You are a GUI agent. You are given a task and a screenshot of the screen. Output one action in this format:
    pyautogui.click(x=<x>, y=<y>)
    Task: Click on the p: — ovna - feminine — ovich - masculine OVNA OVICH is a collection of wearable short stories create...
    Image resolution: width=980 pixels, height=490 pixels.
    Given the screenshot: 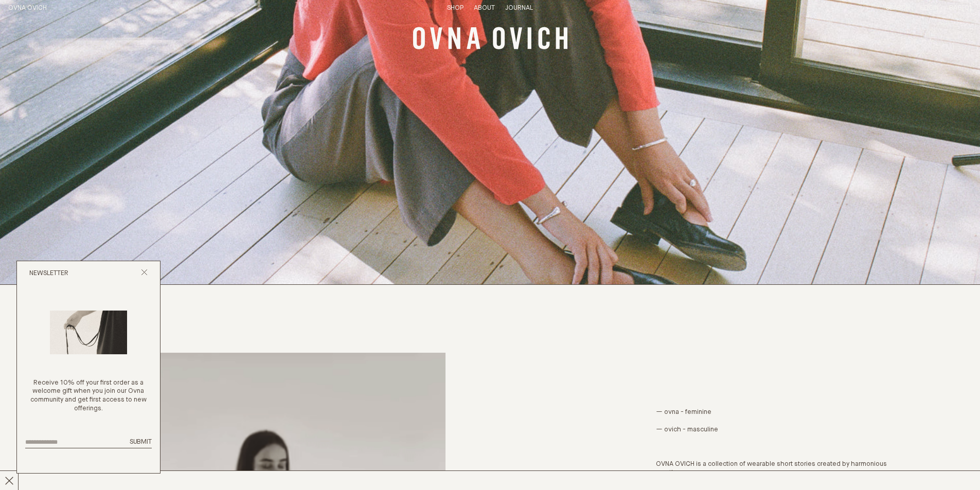 What is the action you would take?
    pyautogui.click(x=773, y=443)
    